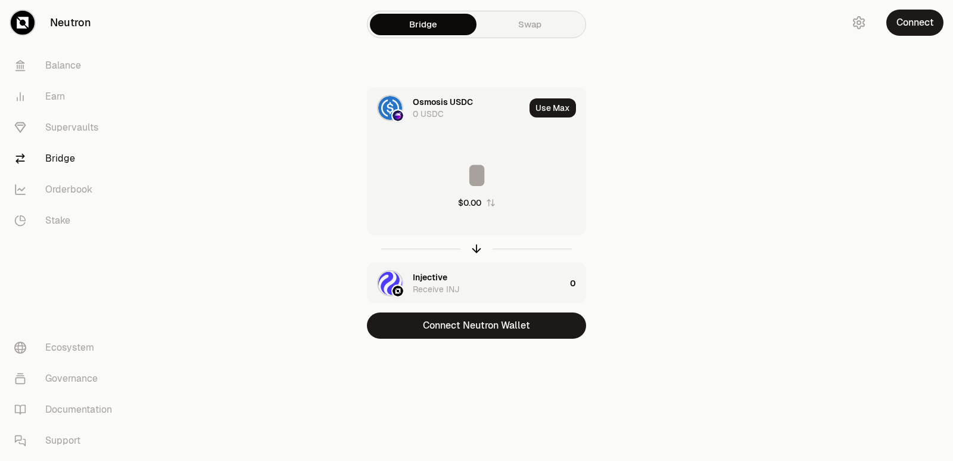 This screenshot has height=461, width=953. What do you see at coordinates (446, 108) in the screenshot?
I see `div: USDC LogoOsmosis LogoOsmosis USDC0 USDC` at bounding box center [446, 108].